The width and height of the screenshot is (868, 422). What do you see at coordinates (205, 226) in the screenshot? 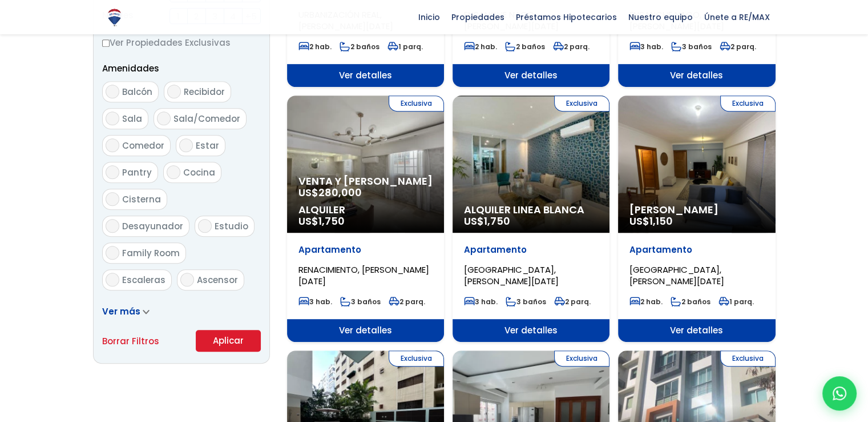
I see `input: Estudio` at bounding box center [205, 226].